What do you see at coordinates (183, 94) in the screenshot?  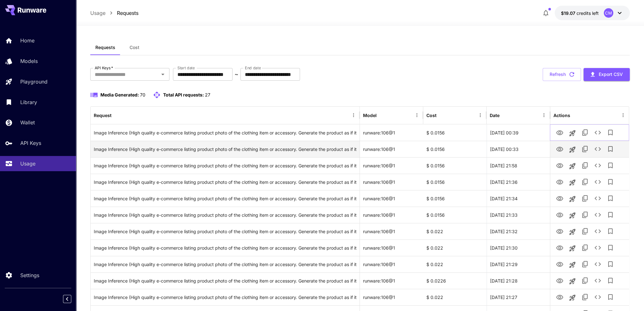 I see `span: Total API requests:` at bounding box center [183, 94].